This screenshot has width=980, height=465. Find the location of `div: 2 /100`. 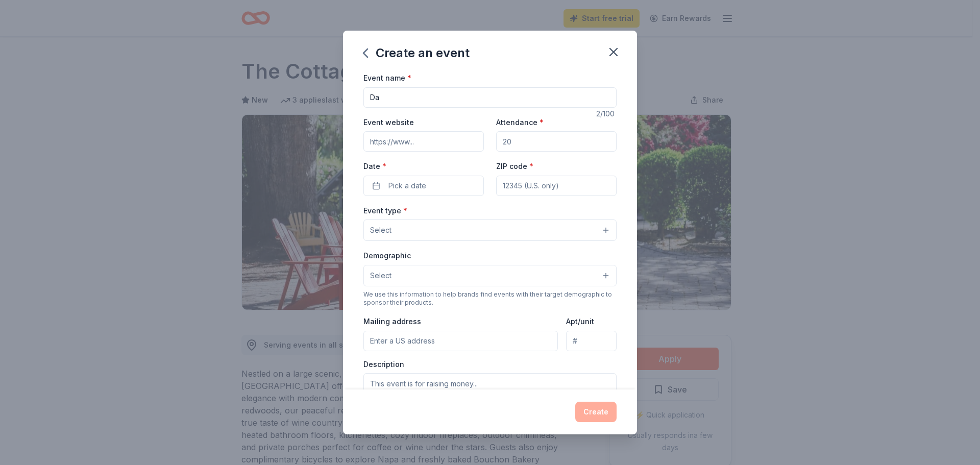

div: 2 /100 is located at coordinates (606, 114).